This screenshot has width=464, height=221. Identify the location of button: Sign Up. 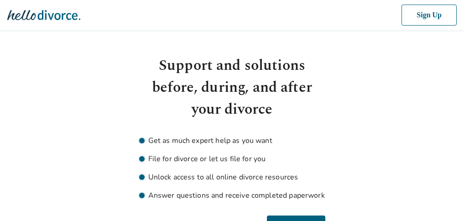
(429, 15).